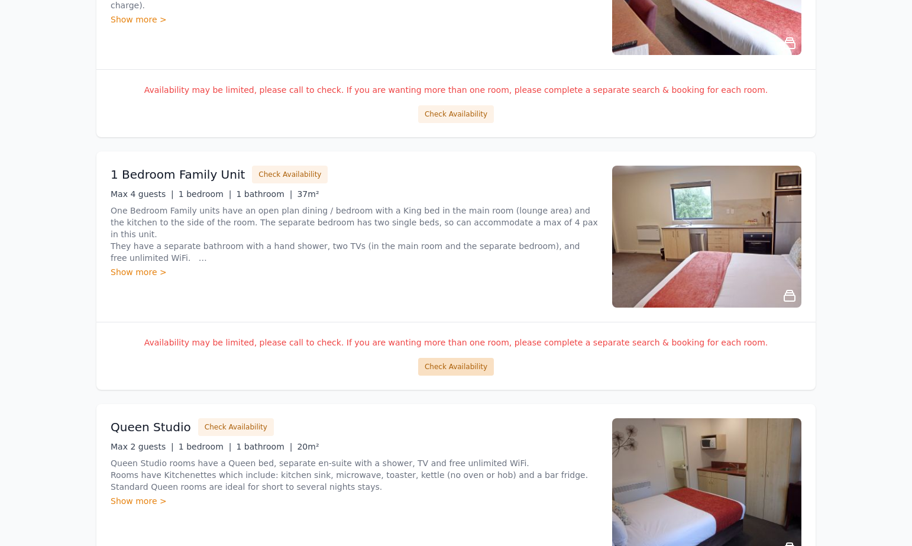 This screenshot has height=546, width=912. I want to click on span: 37m², so click(308, 194).